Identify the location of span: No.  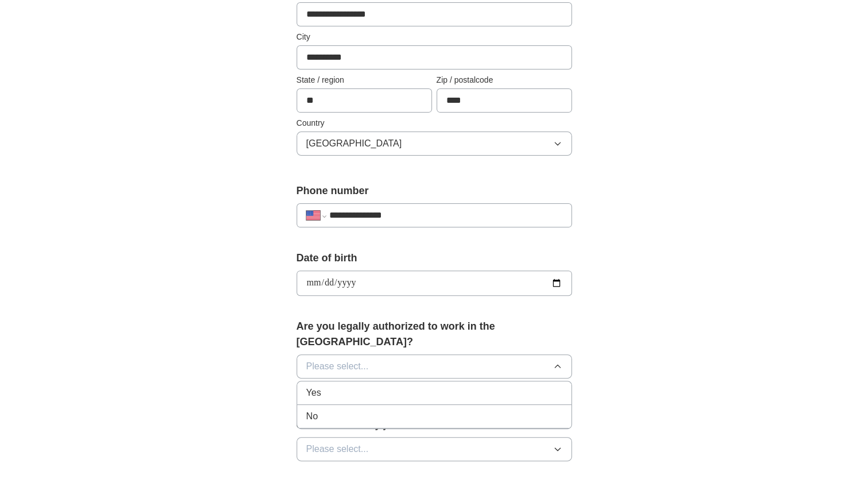
(312, 416).